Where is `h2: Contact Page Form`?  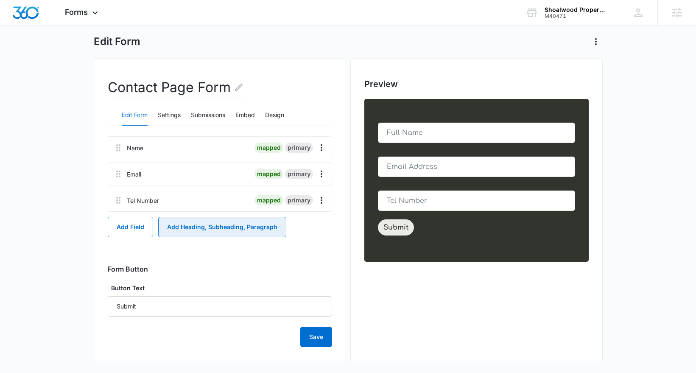 h2: Contact Page Form is located at coordinates (176, 87).